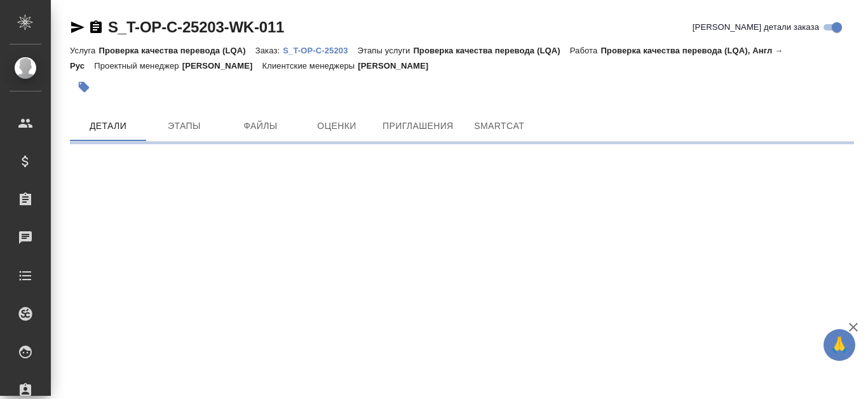  I want to click on span: Детали, so click(108, 126).